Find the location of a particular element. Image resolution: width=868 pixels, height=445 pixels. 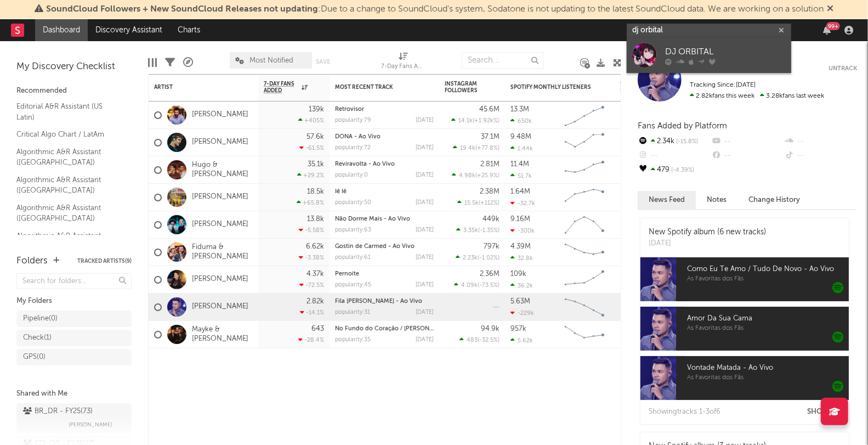

div: 51.7k is located at coordinates (521, 175).